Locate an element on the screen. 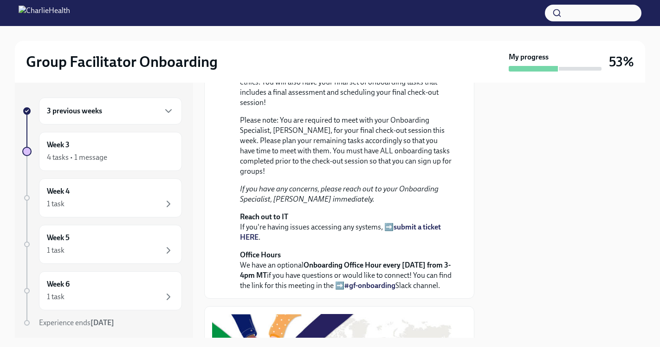  h6: Week 6 is located at coordinates (58, 284).